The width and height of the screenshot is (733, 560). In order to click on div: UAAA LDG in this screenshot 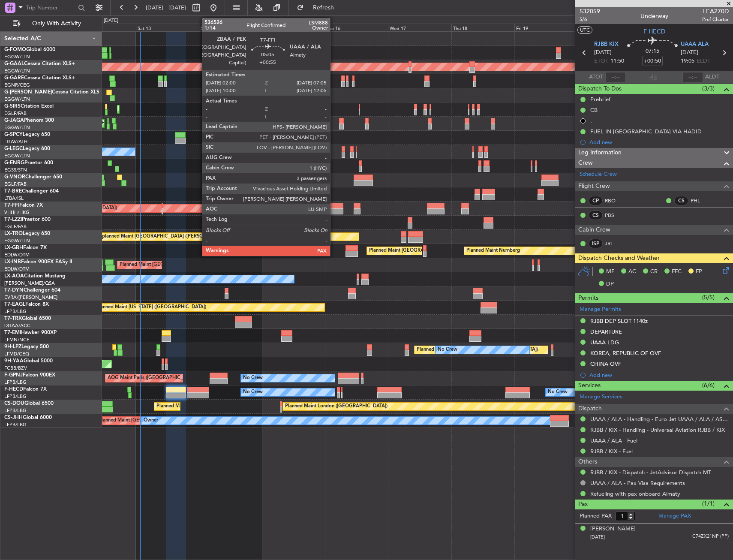, I will do `click(605, 342)`.